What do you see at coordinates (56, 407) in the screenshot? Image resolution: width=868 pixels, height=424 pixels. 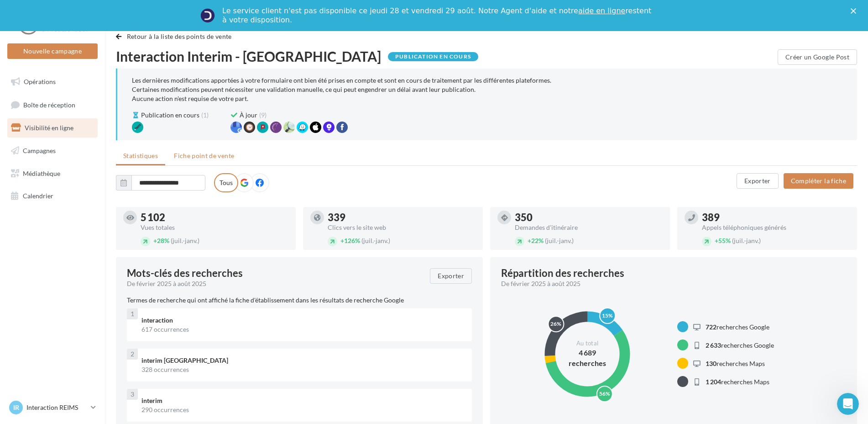 I see `p: Interaction REIMS` at bounding box center [56, 407].